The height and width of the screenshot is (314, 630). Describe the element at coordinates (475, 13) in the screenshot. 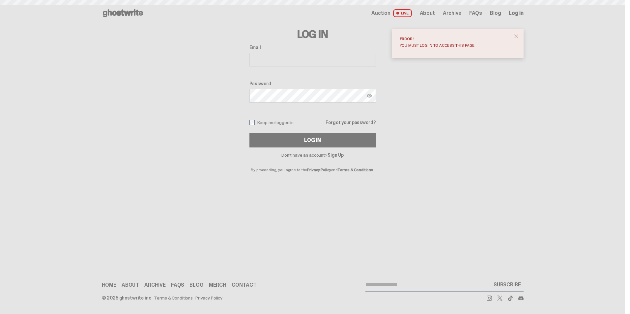

I see `span: FAQs` at that location.